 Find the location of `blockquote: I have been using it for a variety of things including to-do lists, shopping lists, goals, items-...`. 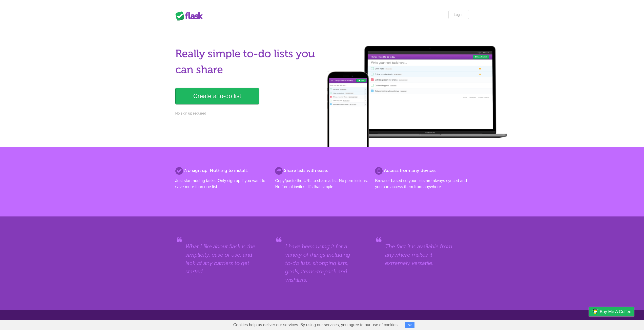

blockquote: I have been using it for a variety of things including to-do lists, shopping lists, goals, items-... is located at coordinates (322, 263).